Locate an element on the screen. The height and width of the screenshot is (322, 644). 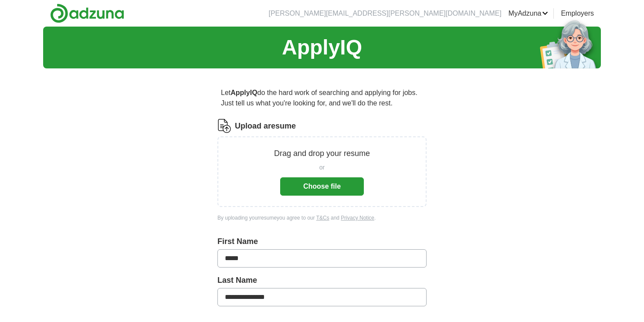
h1: ApplyIQ is located at coordinates (322, 48).